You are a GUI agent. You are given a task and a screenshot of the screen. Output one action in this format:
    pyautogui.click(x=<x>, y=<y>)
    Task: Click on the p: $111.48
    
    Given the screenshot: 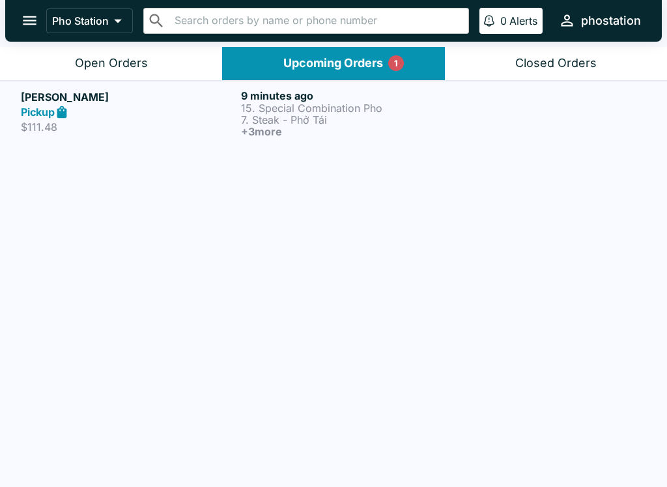 What is the action you would take?
    pyautogui.click(x=128, y=127)
    